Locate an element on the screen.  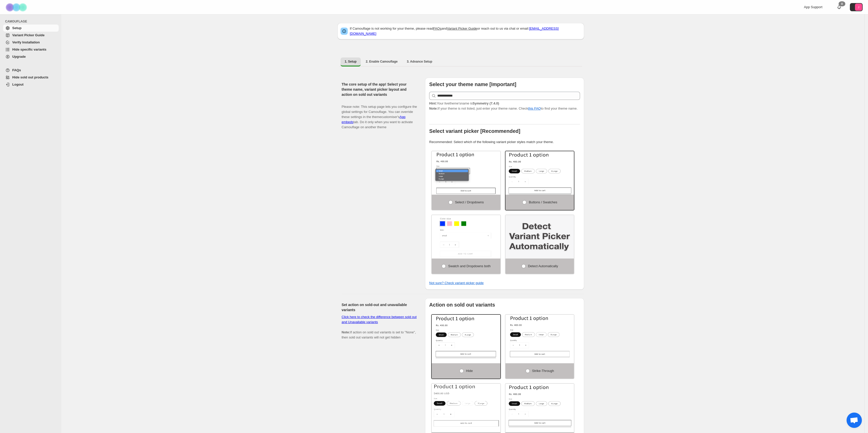
p: Please note: This setup page lets you configure the global settings for Camouflage. You can overr... is located at coordinates (379, 115).